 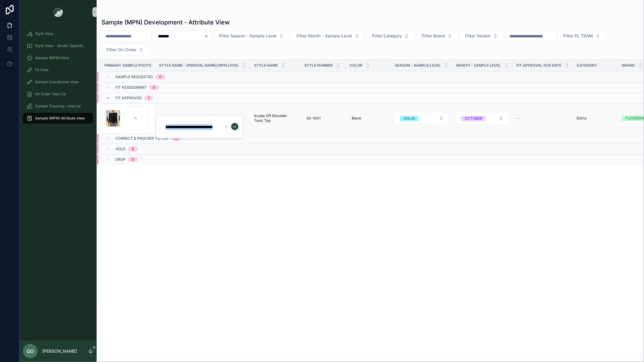 What do you see at coordinates (208, 36) in the screenshot?
I see `button: Clear` at bounding box center [208, 36].